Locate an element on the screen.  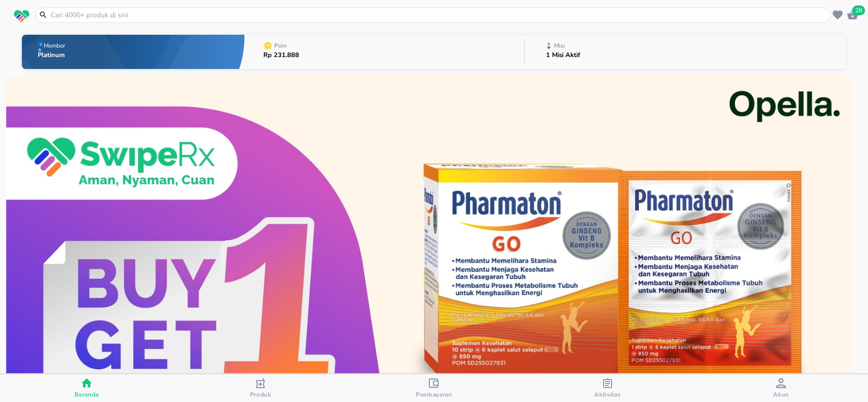
p: Poin is located at coordinates (280, 46).